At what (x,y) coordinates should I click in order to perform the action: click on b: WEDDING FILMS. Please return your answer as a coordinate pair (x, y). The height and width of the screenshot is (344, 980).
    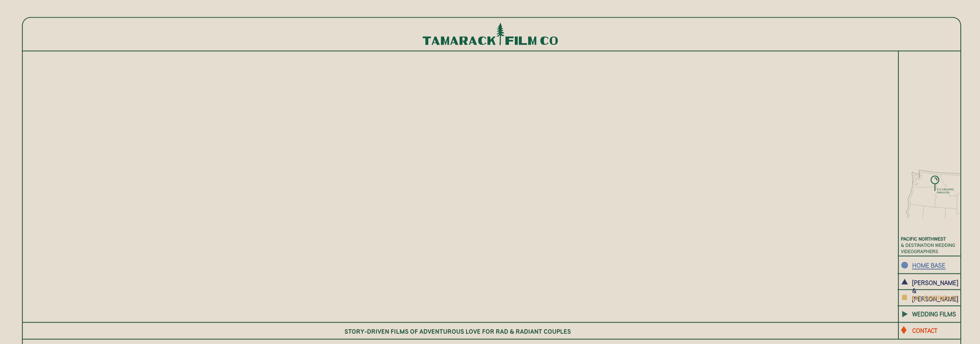
    Looking at the image, I should click on (934, 314).